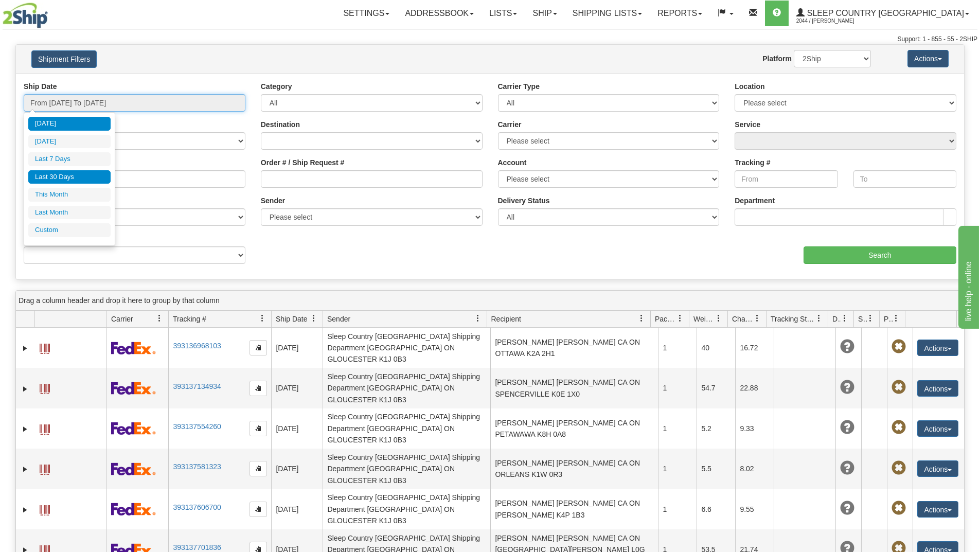 The width and height of the screenshot is (980, 552). I want to click on a: 393137606700, so click(196, 508).